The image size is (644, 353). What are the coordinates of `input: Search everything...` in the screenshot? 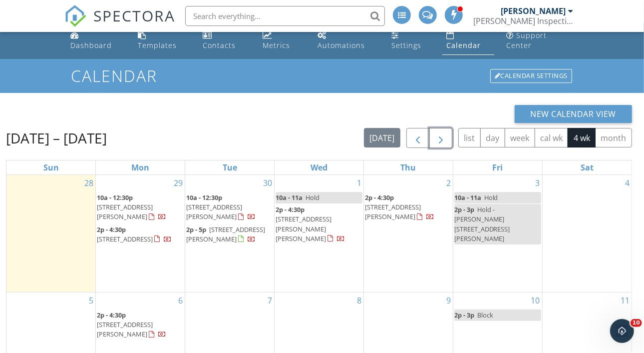 It's located at (285, 16).